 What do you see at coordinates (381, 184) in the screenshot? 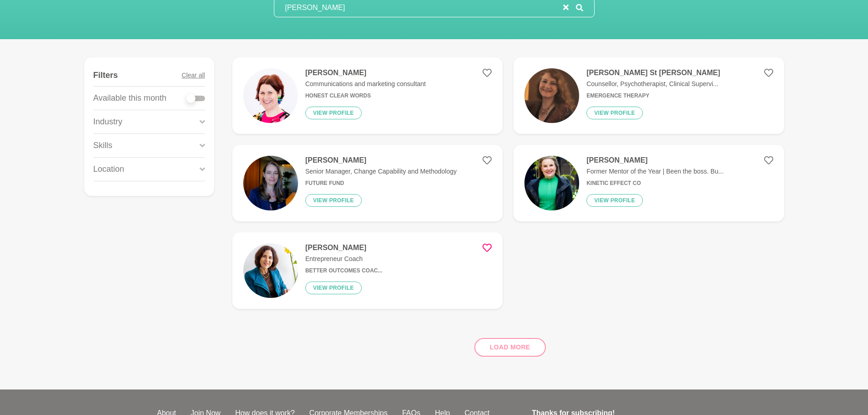
I see `h6: Future Fund` at bounding box center [381, 184].